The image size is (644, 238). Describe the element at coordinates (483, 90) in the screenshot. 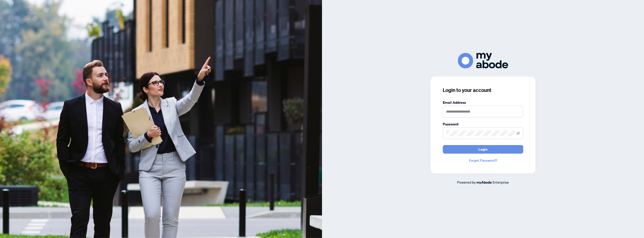

I see `h3: Login to your account` at that location.